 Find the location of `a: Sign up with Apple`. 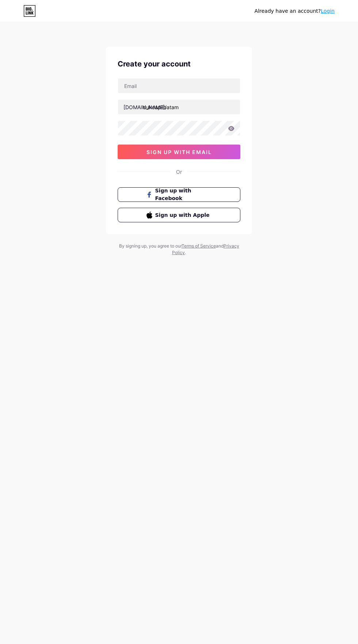

a: Sign up with Apple is located at coordinates (179, 215).